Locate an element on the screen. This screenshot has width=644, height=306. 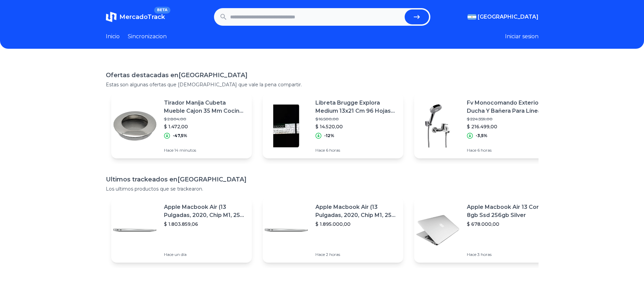
p: $ 216.499,00 is located at coordinates (508, 127).